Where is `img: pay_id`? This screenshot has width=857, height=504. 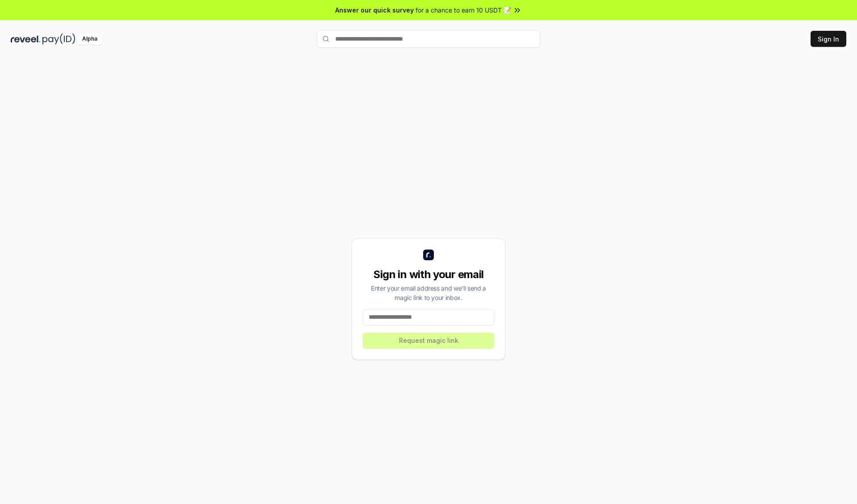
img: pay_id is located at coordinates (59, 38).